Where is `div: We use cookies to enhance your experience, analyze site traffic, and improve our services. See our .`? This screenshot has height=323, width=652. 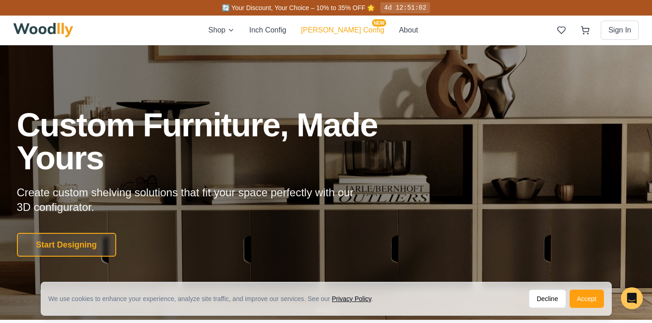
div: We use cookies to enhance your experience, analyze site traffic, and improve our services. See our . is located at coordinates (215, 299).